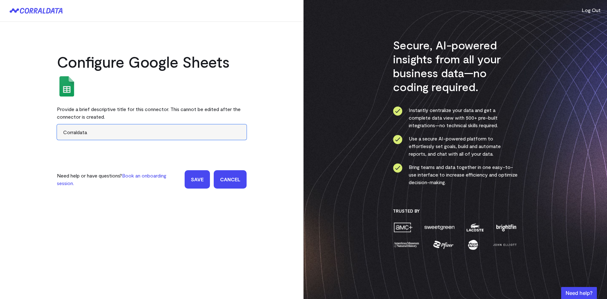 This screenshot has width=607, height=299. What do you see at coordinates (455, 66) in the screenshot?
I see `h3: Secure, AI-powered insights from all your business data—no coding required.` at bounding box center [455, 66].